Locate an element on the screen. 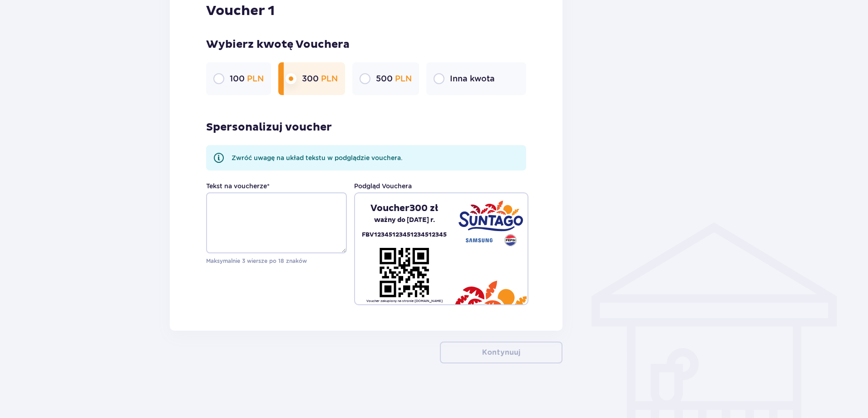 The image size is (868, 418). p: Inna kwota is located at coordinates (472, 79).